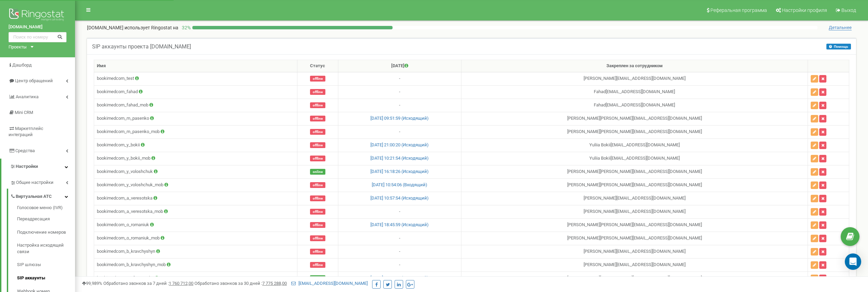  Describe the element at coordinates (275, 283) in the screenshot. I see `u: 7 775 288,00` at that location.